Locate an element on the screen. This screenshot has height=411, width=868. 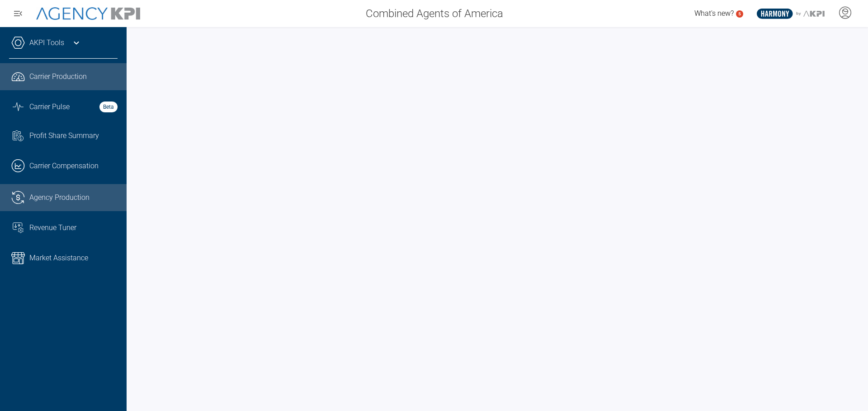
span: Carrier Production is located at coordinates (58, 77).